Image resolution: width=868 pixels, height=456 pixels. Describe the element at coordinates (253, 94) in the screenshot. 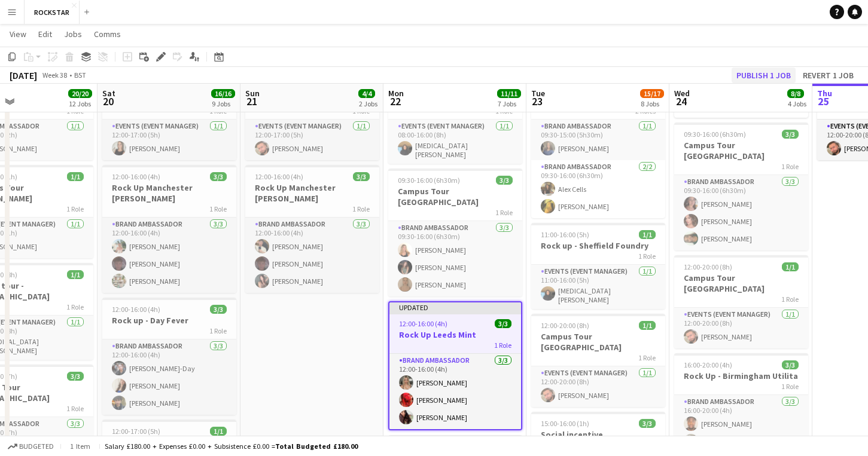

I see `span: Sun` at that location.